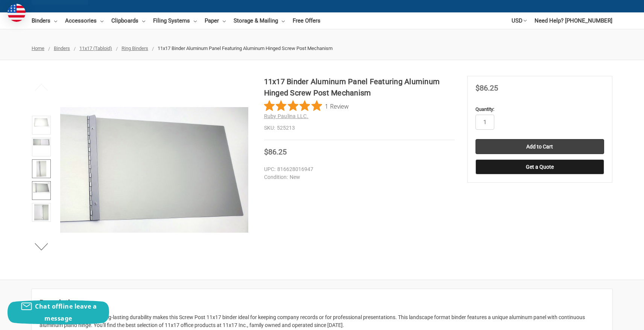 The height and width of the screenshot is (330, 644). I want to click on span: 1 Review, so click(336, 106).